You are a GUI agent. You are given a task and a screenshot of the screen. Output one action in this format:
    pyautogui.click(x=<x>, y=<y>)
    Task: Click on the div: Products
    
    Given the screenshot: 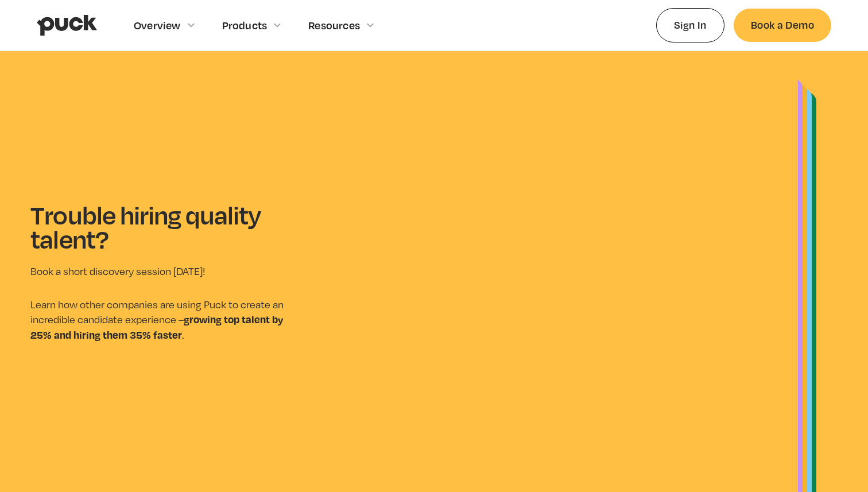 What is the action you would take?
    pyautogui.click(x=245, y=25)
    